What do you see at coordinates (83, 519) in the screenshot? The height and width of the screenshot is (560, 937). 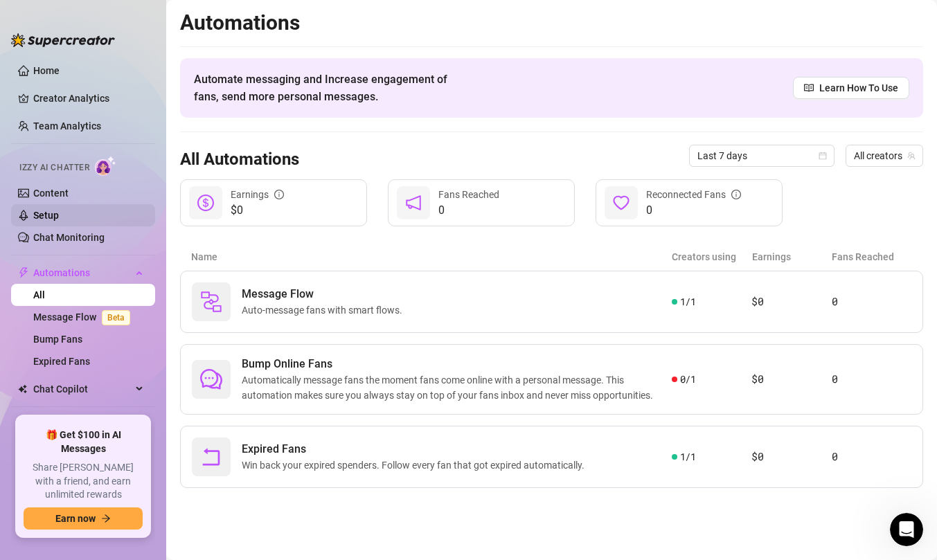 I see `button: Earn nowarrow-right` at bounding box center [83, 519].